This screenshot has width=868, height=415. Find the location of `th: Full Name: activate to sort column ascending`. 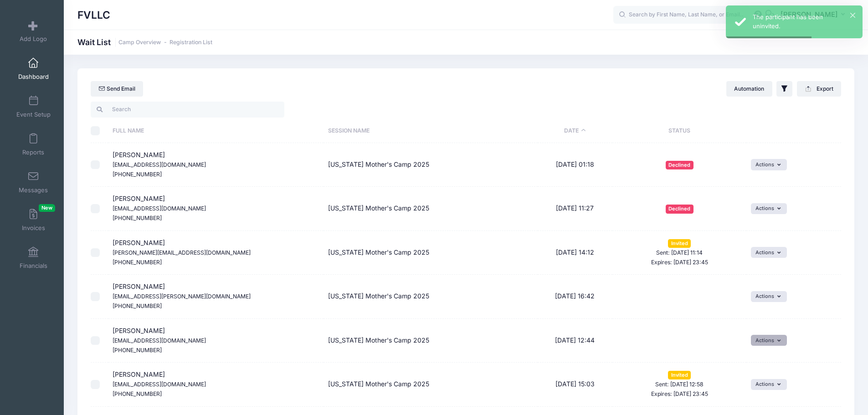

th: Full Name: activate to sort column ascending is located at coordinates (216, 131).